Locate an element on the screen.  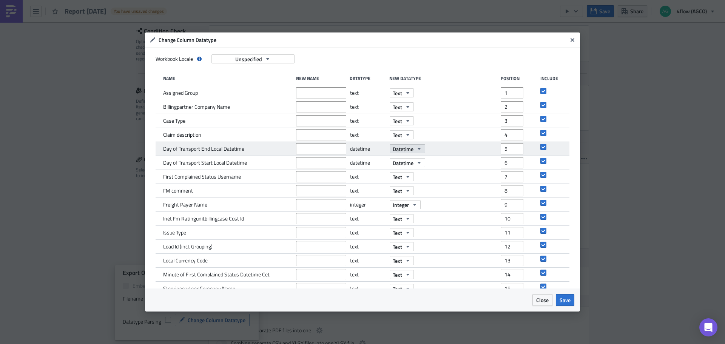
span: Unspecified is located at coordinates (249, 59).